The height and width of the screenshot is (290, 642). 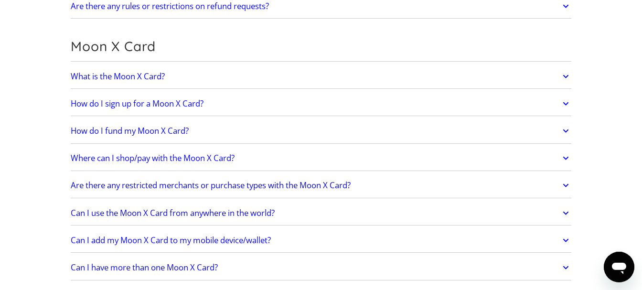 I want to click on h2: Are there any rules or restrictions on refund requests?, so click(x=170, y=6).